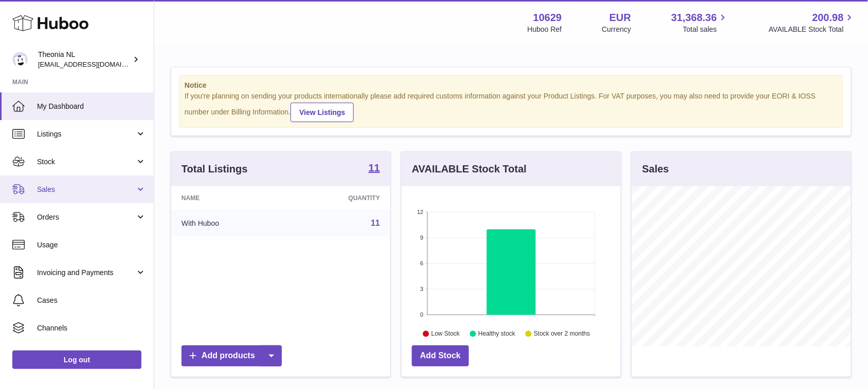  I want to click on a: Add products, so click(231, 356).